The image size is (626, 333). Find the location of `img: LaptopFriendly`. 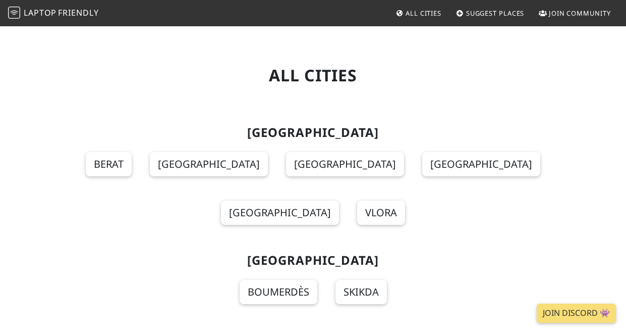

img: LaptopFriendly is located at coordinates (14, 13).